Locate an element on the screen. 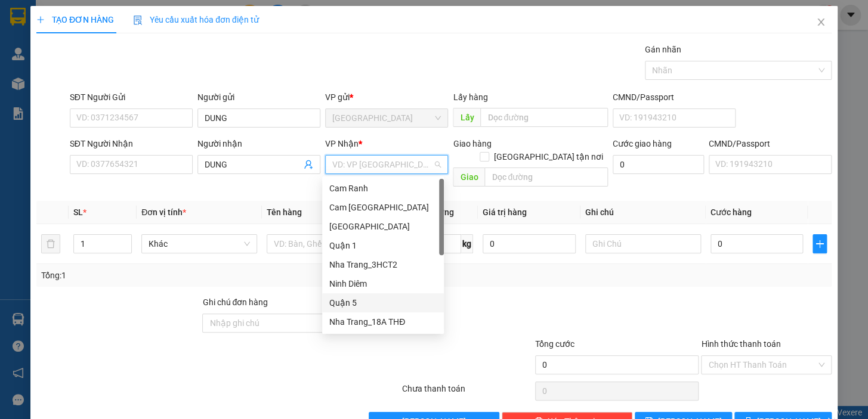 Image resolution: width=868 pixels, height=419 pixels. span: close is located at coordinates (821, 22).